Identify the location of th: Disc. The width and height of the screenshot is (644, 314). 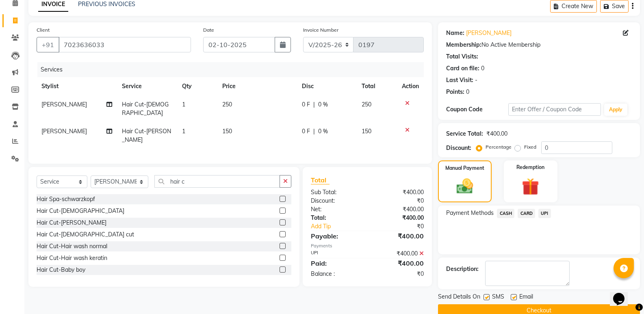
(327, 86).